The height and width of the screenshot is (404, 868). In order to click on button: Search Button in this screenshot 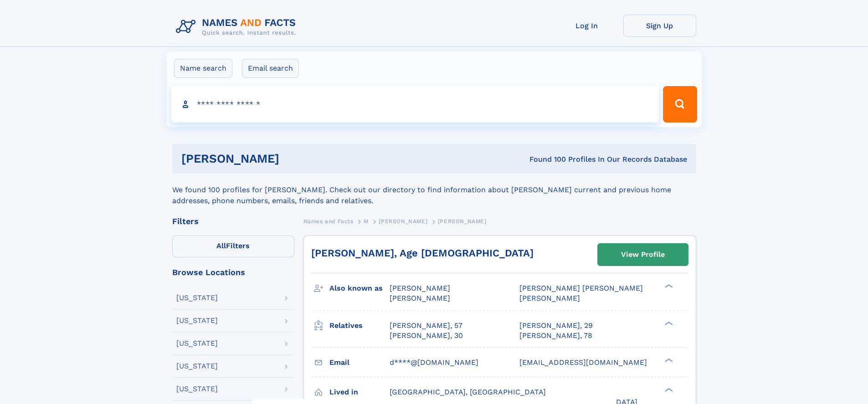, I will do `click(680, 104)`.